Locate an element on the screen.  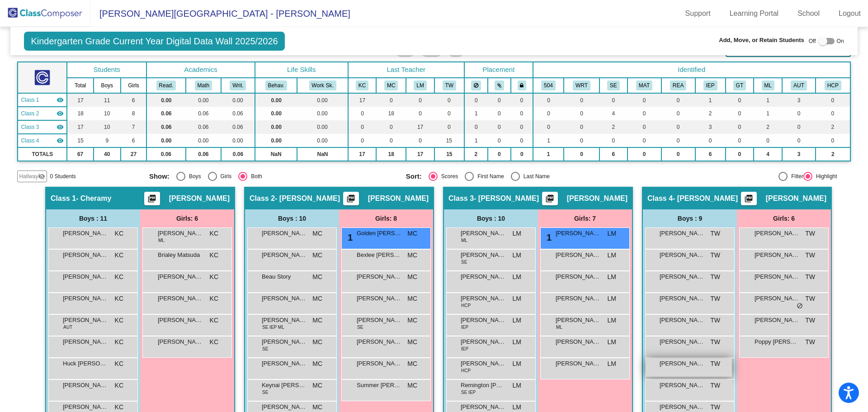
th: Lorrie Maggio Huber is located at coordinates (420, 85).